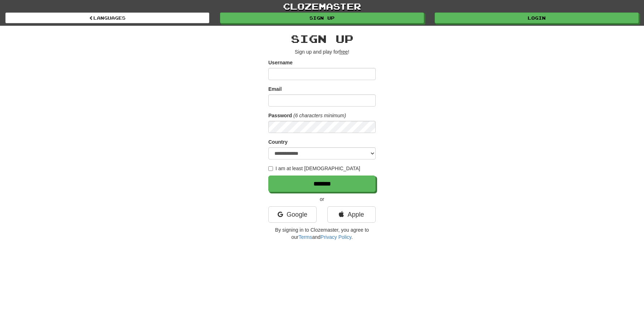  Describe the element at coordinates (107, 18) in the screenshot. I see `a: Languages` at that location.